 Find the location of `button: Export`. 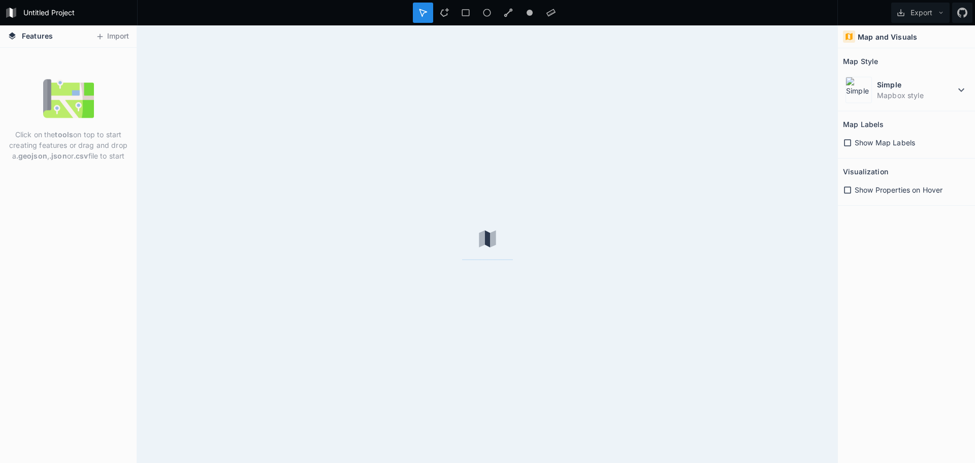

button: Export is located at coordinates (921, 13).